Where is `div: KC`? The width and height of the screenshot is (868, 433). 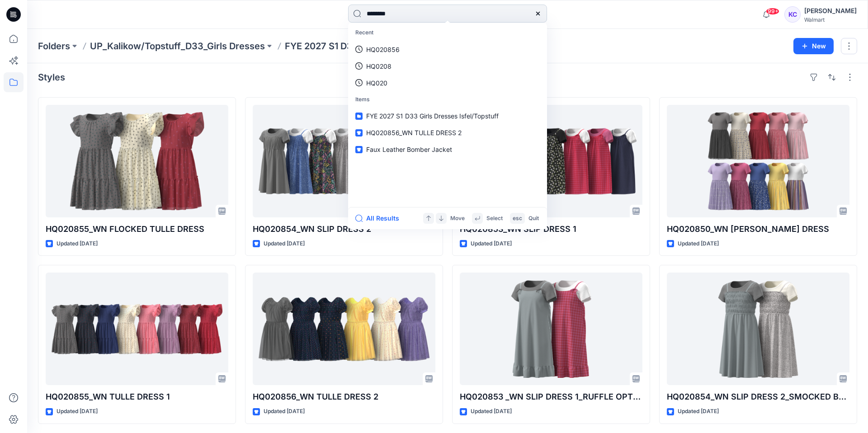 div: KC is located at coordinates (792, 15).